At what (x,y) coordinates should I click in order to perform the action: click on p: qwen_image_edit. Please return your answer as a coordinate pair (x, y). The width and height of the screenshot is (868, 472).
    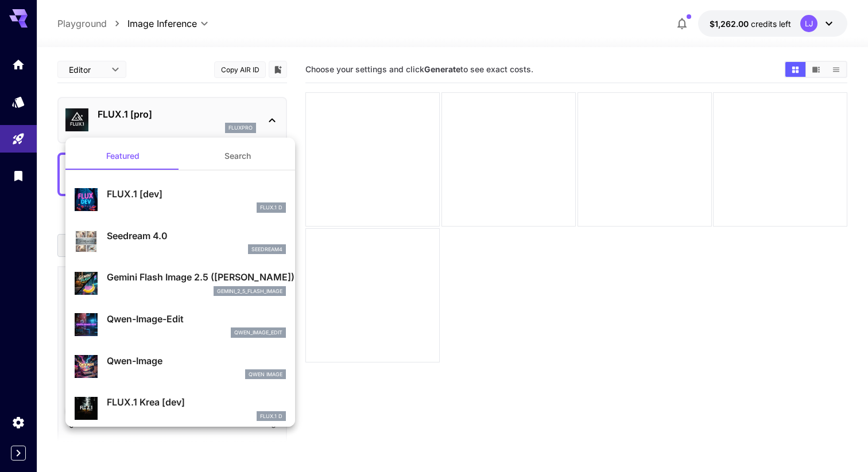
    Looking at the image, I should click on (258, 333).